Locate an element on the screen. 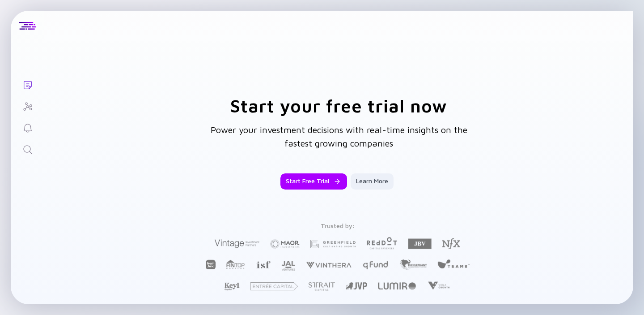 Image resolution: width=644 pixels, height=315 pixels. button: Learn More is located at coordinates (372, 181).